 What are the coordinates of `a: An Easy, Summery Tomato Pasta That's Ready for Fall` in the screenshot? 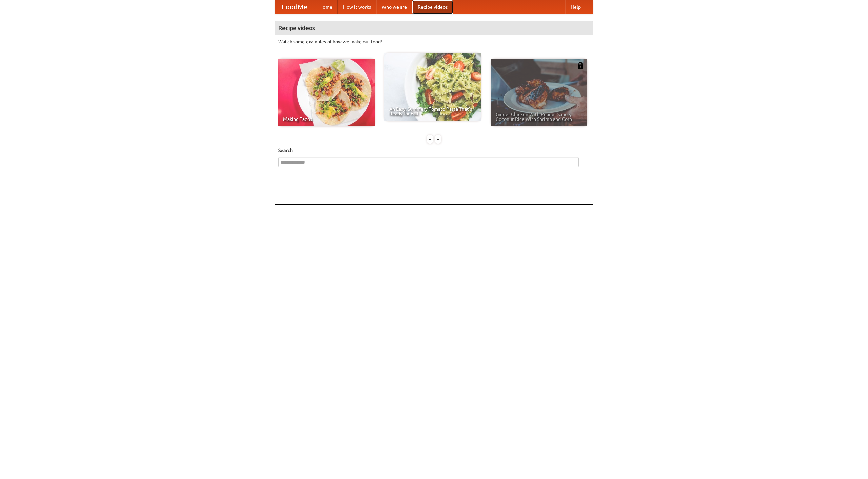 It's located at (433, 87).